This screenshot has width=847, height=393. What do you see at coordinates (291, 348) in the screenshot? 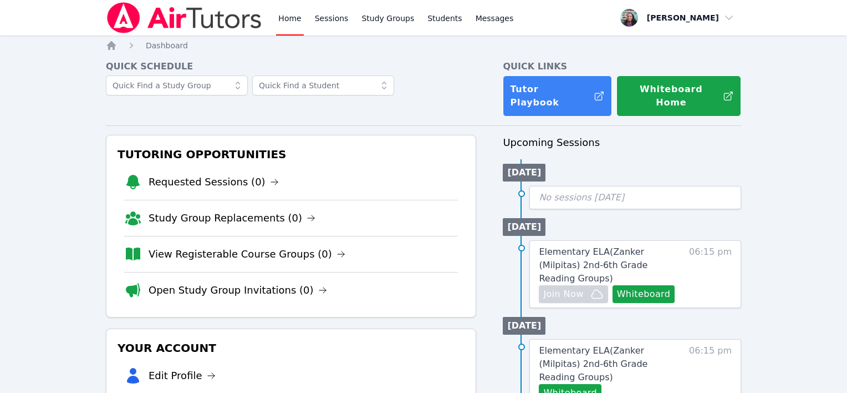
I see `h3: Your Account` at bounding box center [291, 348].